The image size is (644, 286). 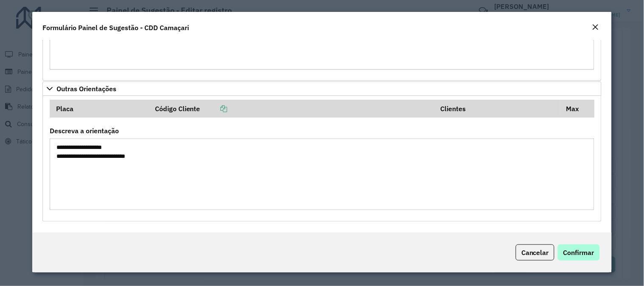 I want to click on th: Clientes, so click(x=498, y=109).